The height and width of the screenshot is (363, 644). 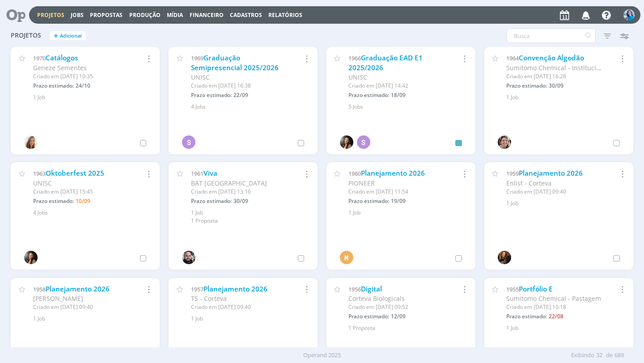 I want to click on a: Financeiro, so click(x=206, y=15).